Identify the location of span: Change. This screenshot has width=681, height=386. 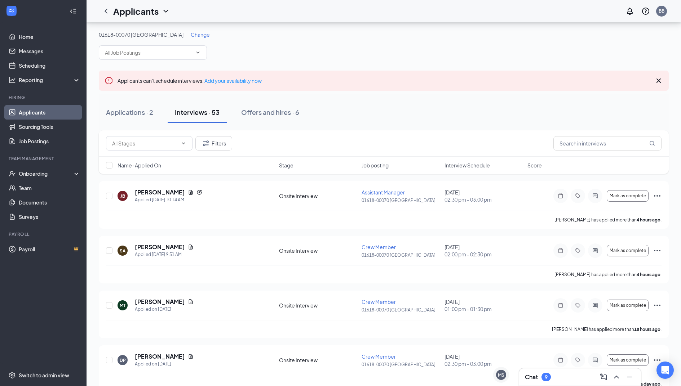
(200, 35).